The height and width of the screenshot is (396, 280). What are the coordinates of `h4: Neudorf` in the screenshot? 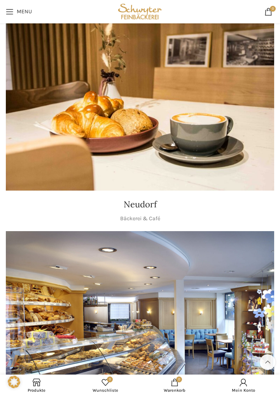 It's located at (140, 204).